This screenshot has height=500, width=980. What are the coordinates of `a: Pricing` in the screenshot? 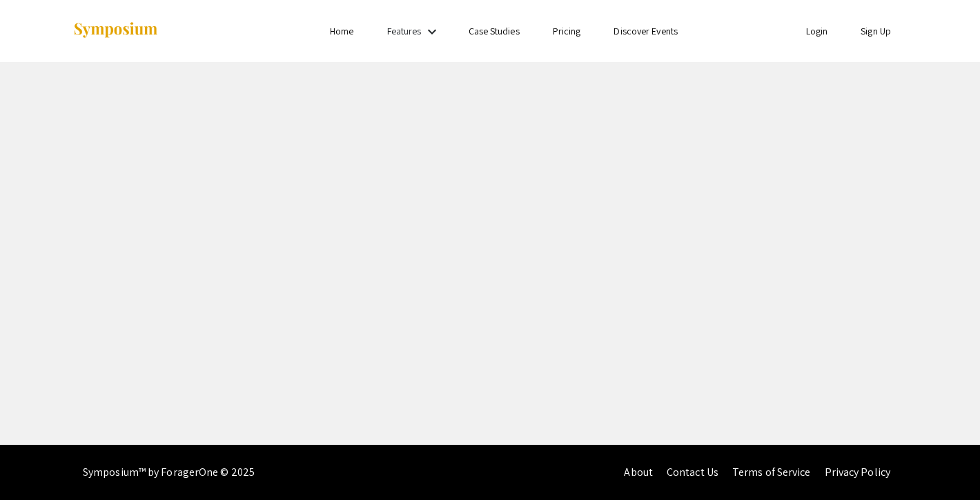 It's located at (567, 31).